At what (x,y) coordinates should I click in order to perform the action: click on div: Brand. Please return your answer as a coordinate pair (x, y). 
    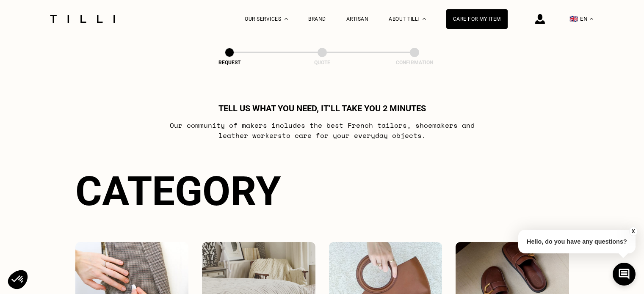
    Looking at the image, I should click on (317, 19).